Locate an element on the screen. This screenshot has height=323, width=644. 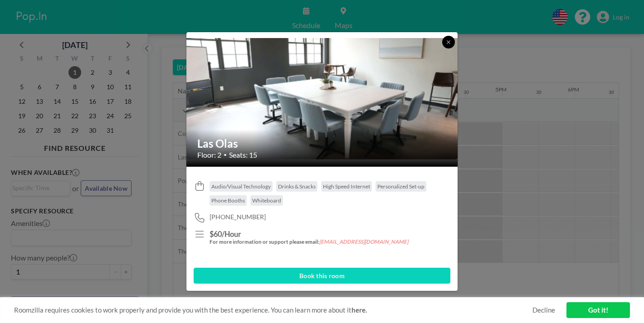
span: Floor: 2 is located at coordinates (209, 155).